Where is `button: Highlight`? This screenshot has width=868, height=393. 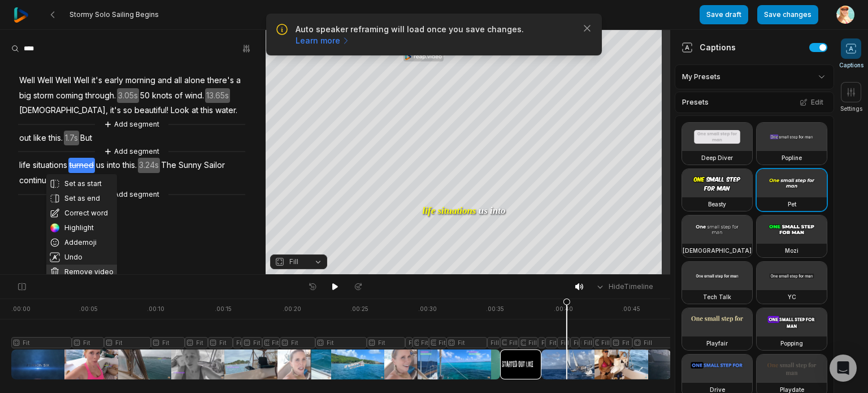
button: Highlight is located at coordinates (81, 227).